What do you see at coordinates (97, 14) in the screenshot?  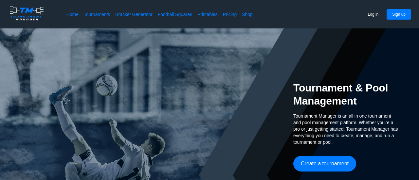 I see `a: Tournaments` at bounding box center [97, 14].